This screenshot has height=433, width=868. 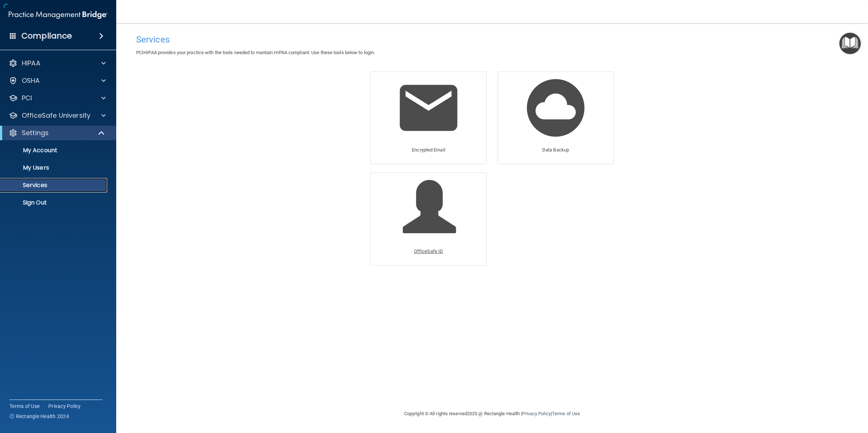 What do you see at coordinates (57, 133) in the screenshot?
I see `a: Settings` at bounding box center [57, 133].